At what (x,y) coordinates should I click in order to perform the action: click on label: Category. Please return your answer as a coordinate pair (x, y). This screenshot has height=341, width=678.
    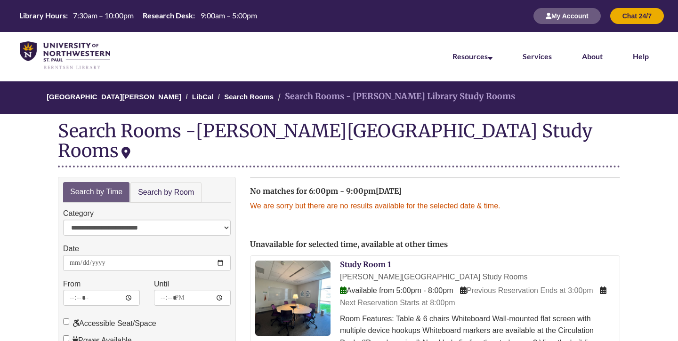
    Looking at the image, I should click on (78, 214).